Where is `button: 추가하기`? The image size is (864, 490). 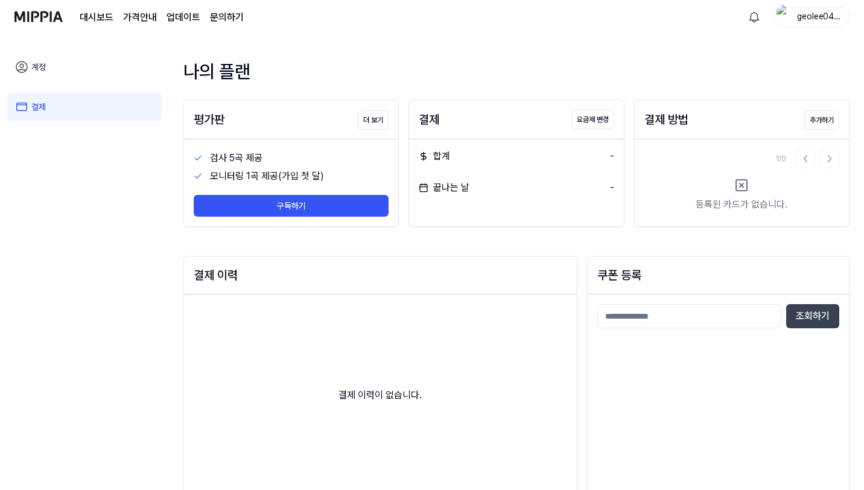
button: 추가하기 is located at coordinates (822, 120).